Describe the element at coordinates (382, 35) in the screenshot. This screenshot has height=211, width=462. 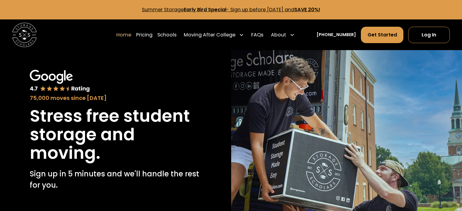
I see `a: Get Started` at that location.